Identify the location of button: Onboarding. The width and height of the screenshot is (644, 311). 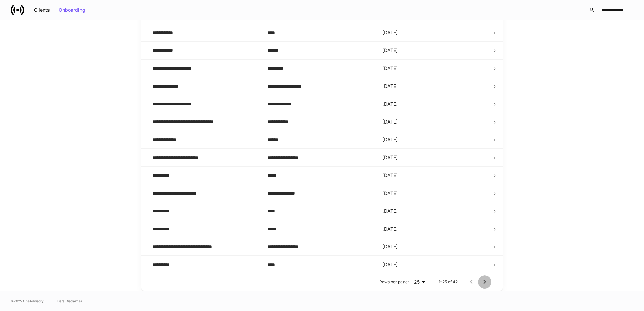
(72, 10).